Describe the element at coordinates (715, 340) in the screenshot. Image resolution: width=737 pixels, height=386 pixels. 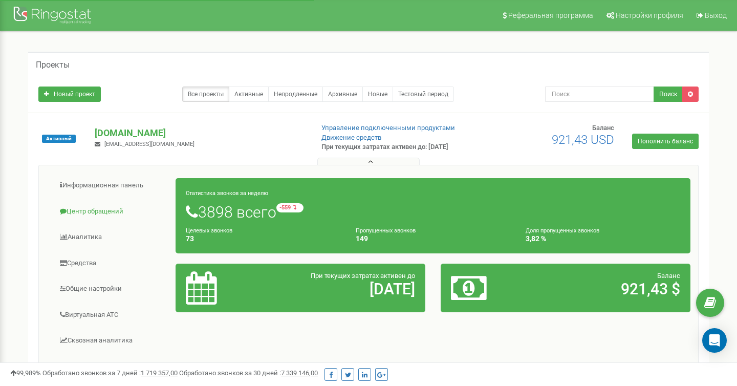
I see `div: Open Intercom Messenger` at that location.